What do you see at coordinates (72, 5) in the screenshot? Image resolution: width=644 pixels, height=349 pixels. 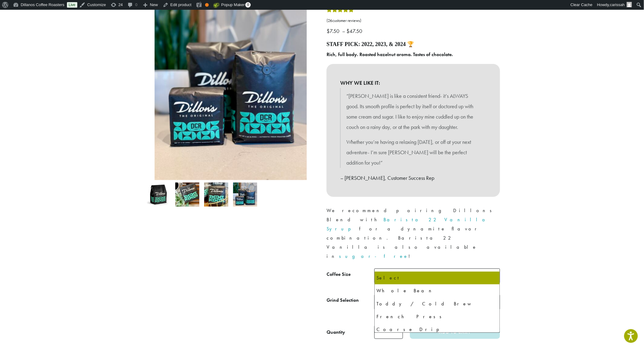 I see `a: Live` at bounding box center [72, 5].